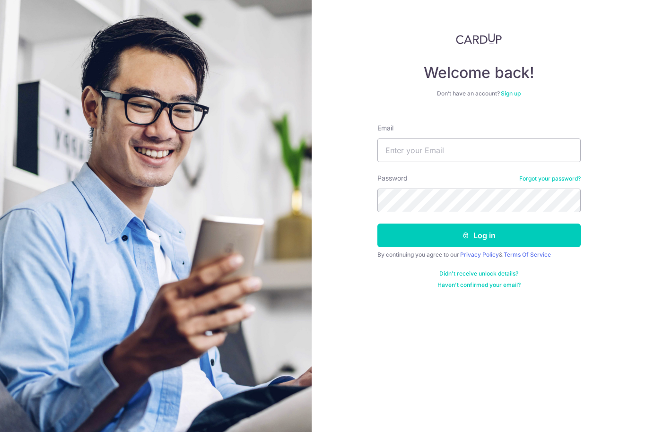  What do you see at coordinates (479, 150) in the screenshot?
I see `input: Enter your Email` at bounding box center [479, 150].